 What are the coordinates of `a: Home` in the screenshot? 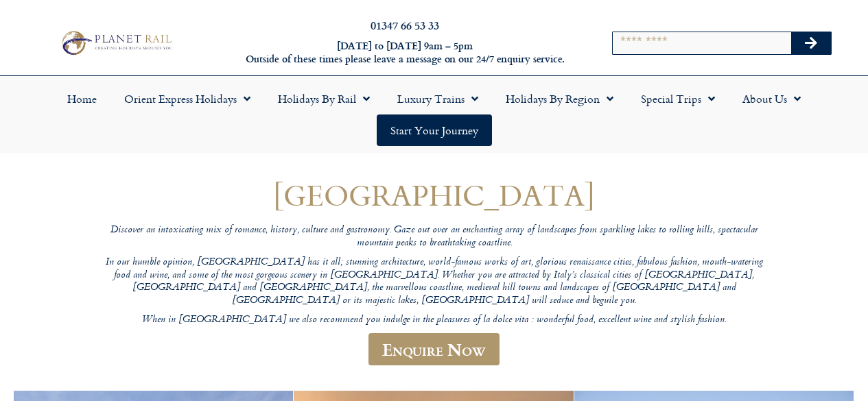 It's located at (82, 99).